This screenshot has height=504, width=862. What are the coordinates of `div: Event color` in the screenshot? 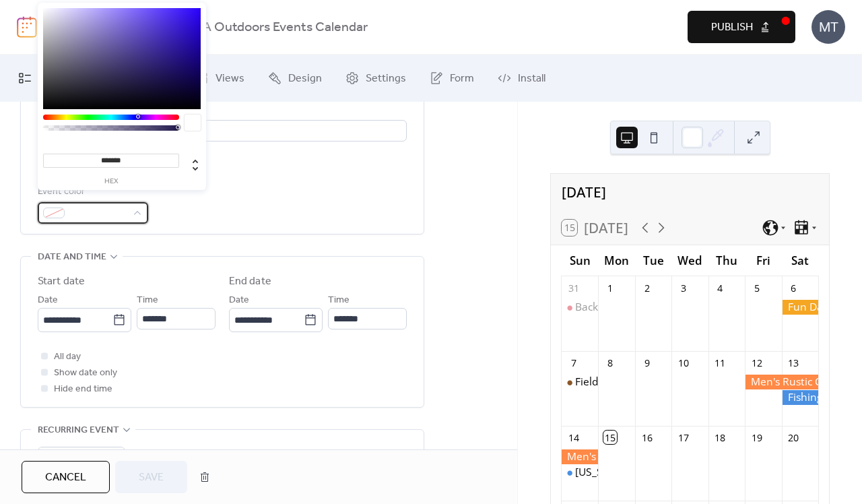 It's located at (92, 192).